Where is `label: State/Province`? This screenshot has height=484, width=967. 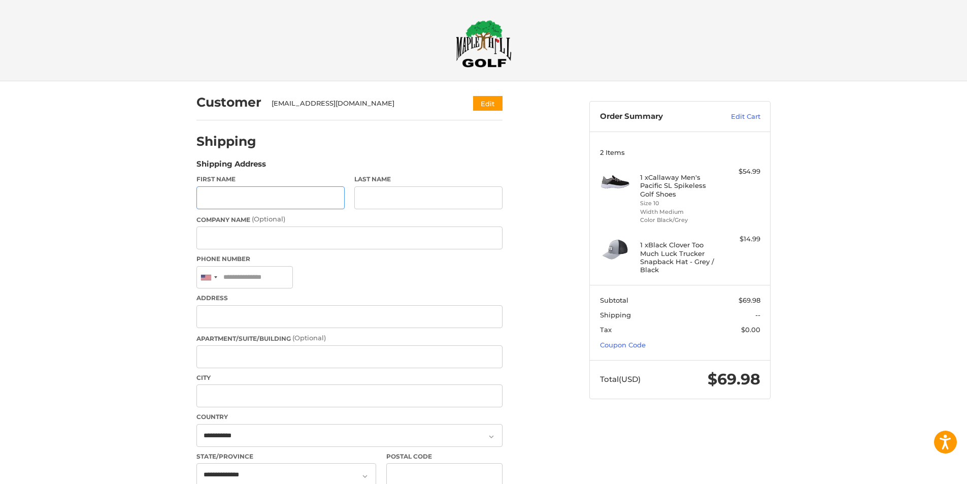 label: State/Province is located at coordinates (286, 456).